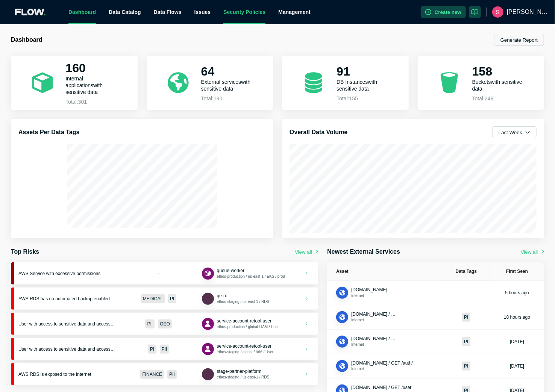 The width and height of the screenshot is (555, 392). Describe the element at coordinates (144, 40) in the screenshot. I see `h1: Dashboard` at that location.